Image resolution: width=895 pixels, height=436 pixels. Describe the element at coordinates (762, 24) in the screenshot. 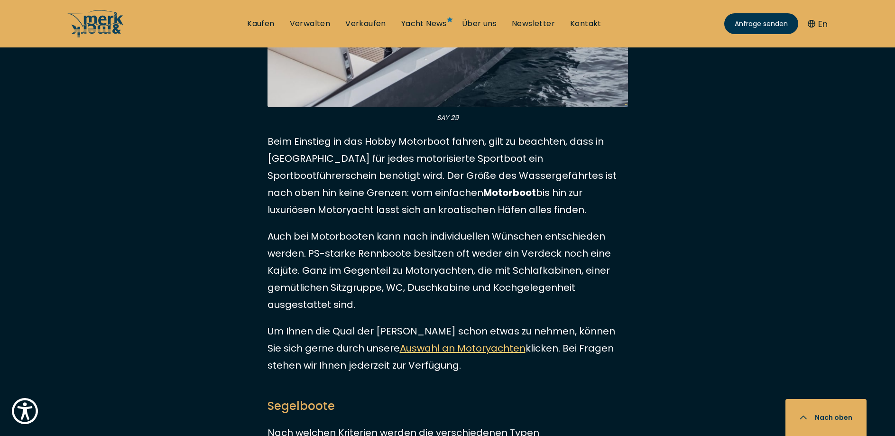

I see `a: Anfrage senden` at that location.